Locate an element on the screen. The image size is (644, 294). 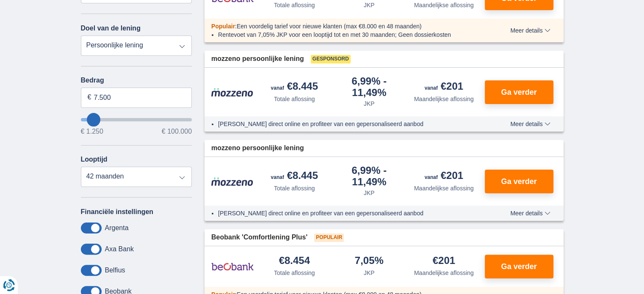
input: wantToBorrow is located at coordinates (137, 120).